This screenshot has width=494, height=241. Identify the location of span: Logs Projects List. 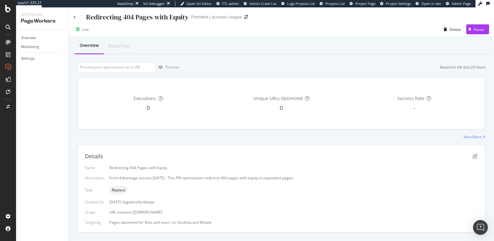
(301, 3).